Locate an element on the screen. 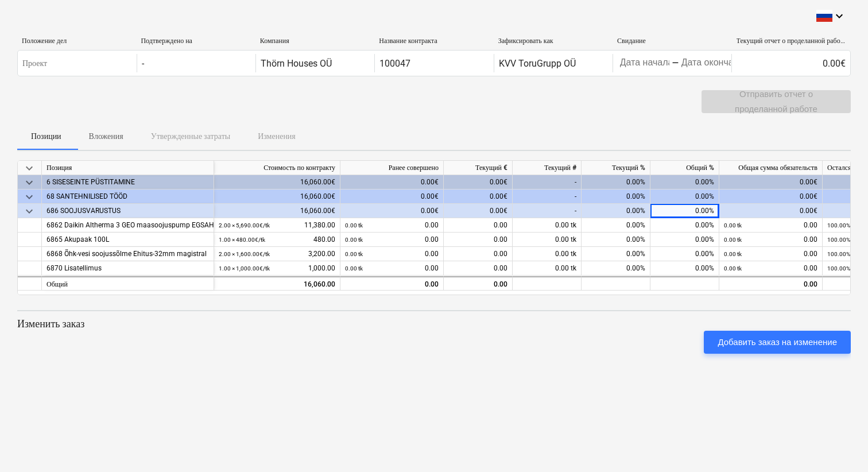 The height and width of the screenshot is (472, 868). div: Свидание is located at coordinates (671, 40).